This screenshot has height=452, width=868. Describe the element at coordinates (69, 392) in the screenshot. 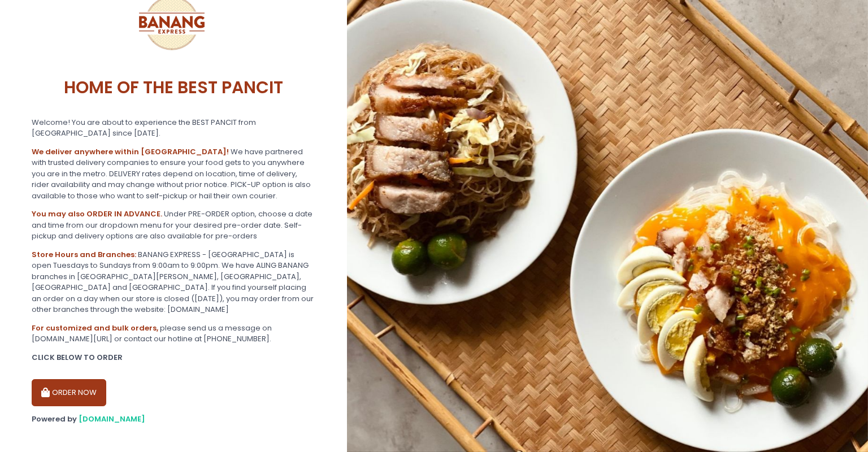

I see `button: ORDER NOW` at that location.